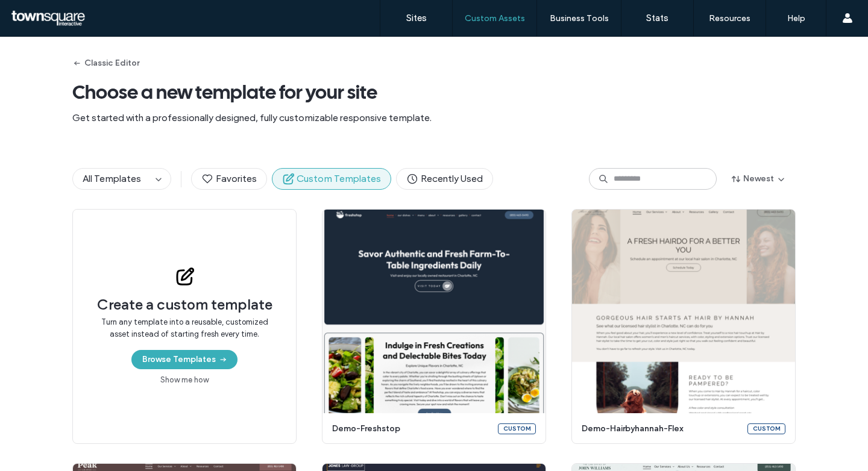 The width and height of the screenshot is (868, 471). Describe the element at coordinates (579, 18) in the screenshot. I see `label: Business Tools` at that location.